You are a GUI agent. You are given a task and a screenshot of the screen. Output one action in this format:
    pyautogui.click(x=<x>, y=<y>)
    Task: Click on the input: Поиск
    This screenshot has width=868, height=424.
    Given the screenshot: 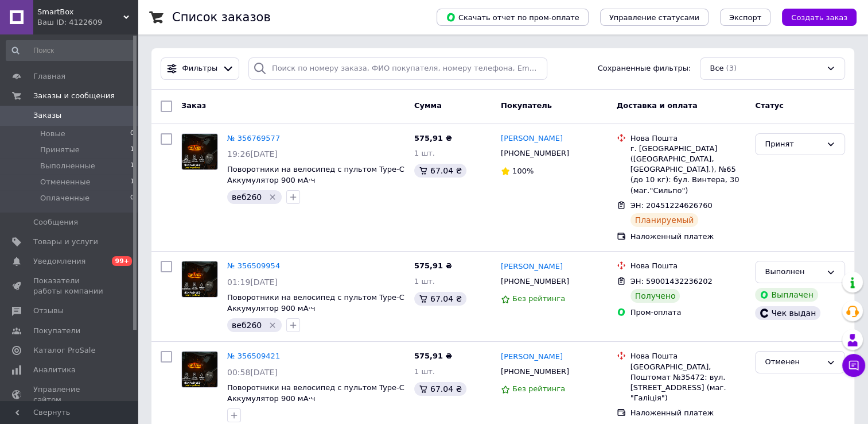 What is the action you would take?
    pyautogui.click(x=71, y=51)
    